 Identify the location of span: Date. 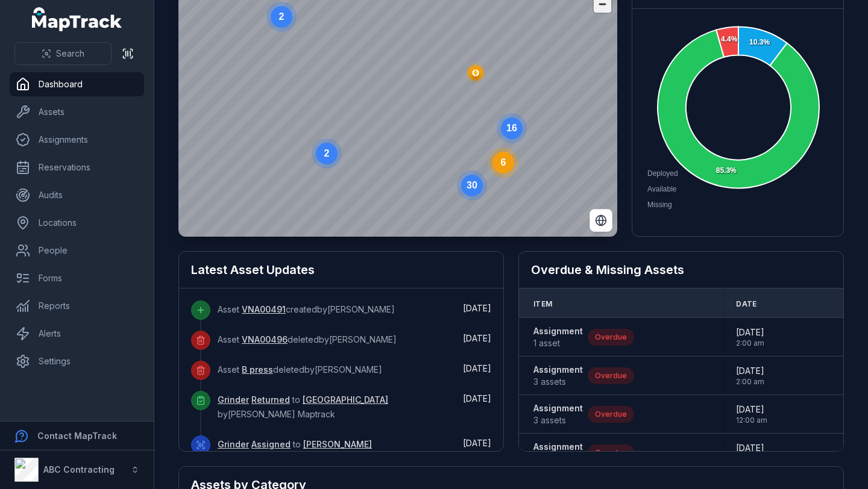
(746, 304).